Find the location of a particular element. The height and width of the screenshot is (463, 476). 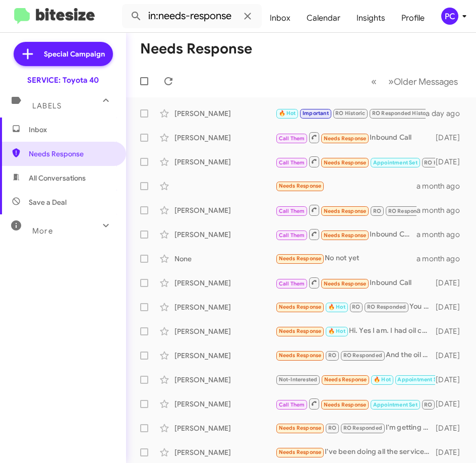

span: More is located at coordinates (43, 231).